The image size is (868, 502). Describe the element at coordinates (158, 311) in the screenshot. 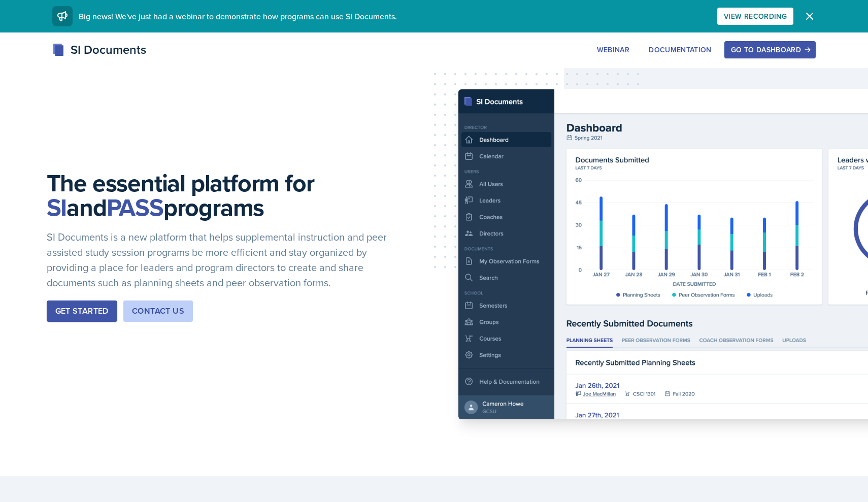

I see `div: Contact Us` at that location.